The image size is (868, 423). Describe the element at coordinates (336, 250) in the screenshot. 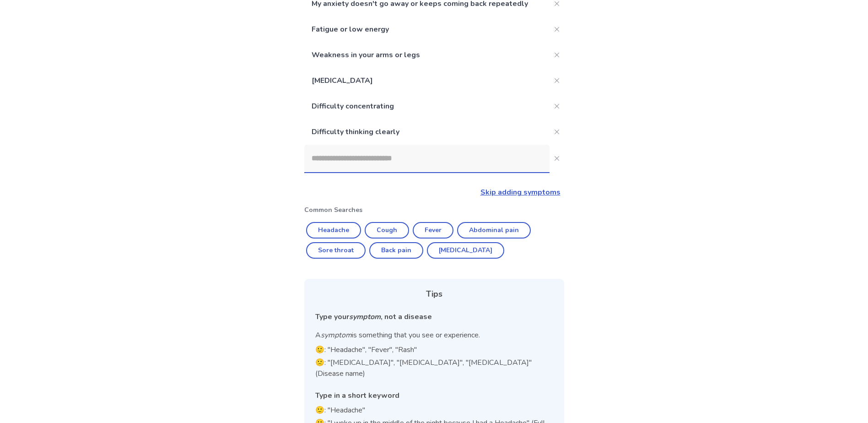

I see `button: Sore throat` at that location.